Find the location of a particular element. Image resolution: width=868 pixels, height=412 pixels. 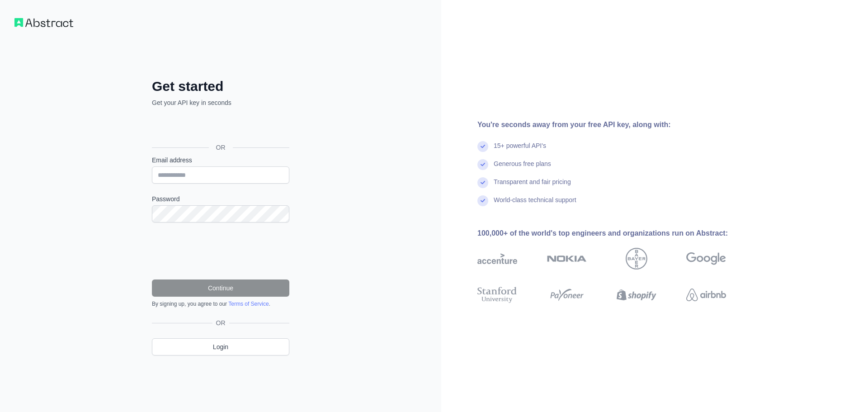

img: shopify is located at coordinates (636, 295).